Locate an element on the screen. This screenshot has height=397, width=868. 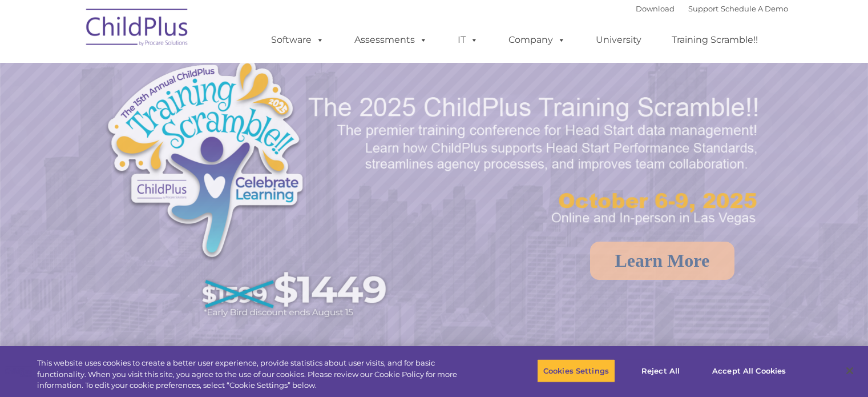
a: Download is located at coordinates (655, 9).